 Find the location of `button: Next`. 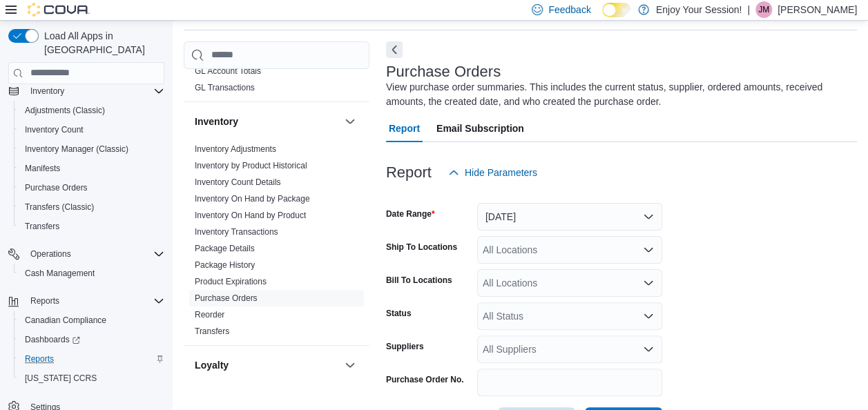

button: Next is located at coordinates (394, 49).